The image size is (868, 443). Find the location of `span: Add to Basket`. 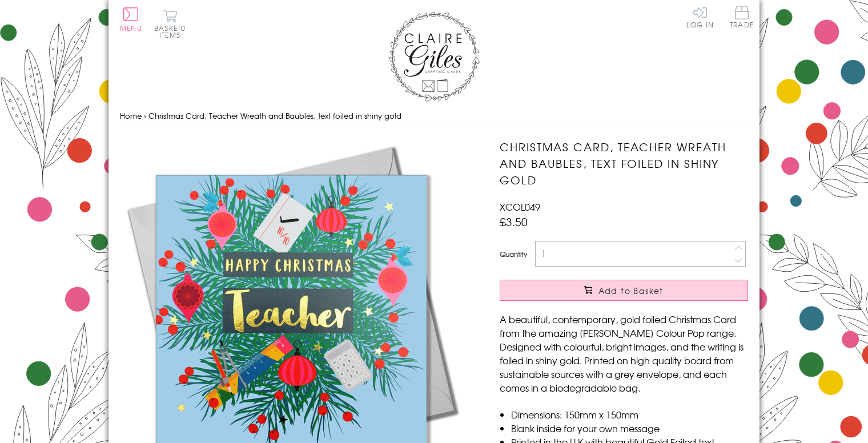

span: Add to Basket is located at coordinates (631, 291).